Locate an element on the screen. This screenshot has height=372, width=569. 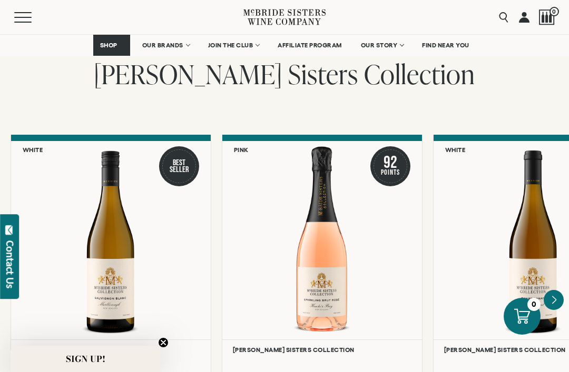
a: SHOP is located at coordinates (112, 45).